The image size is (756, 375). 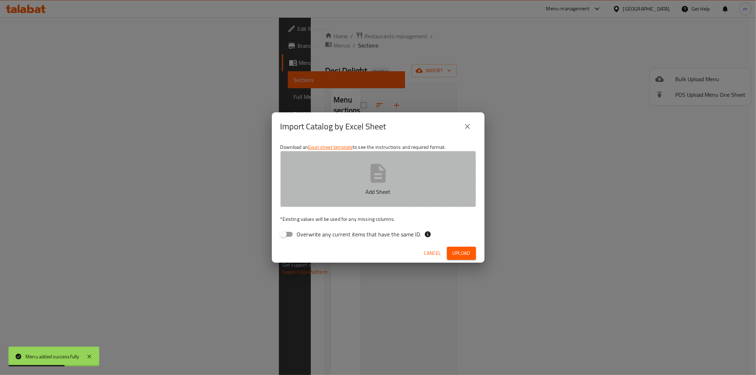 What do you see at coordinates (433, 253) in the screenshot?
I see `button: Cancel` at bounding box center [433, 253].